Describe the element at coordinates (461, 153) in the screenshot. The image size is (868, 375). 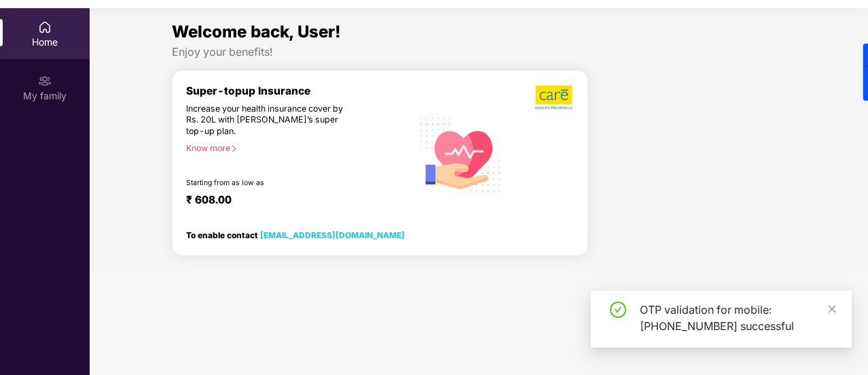
I see `img: svg+xml;base64,PHN2ZyB4bWxucz0iaHR0cDovL3d3dy53My5vcmcvMjAwMC9zdmciIHhtbG5zOnhsaW5rPSJodHRwOi8vd3...` at that location.